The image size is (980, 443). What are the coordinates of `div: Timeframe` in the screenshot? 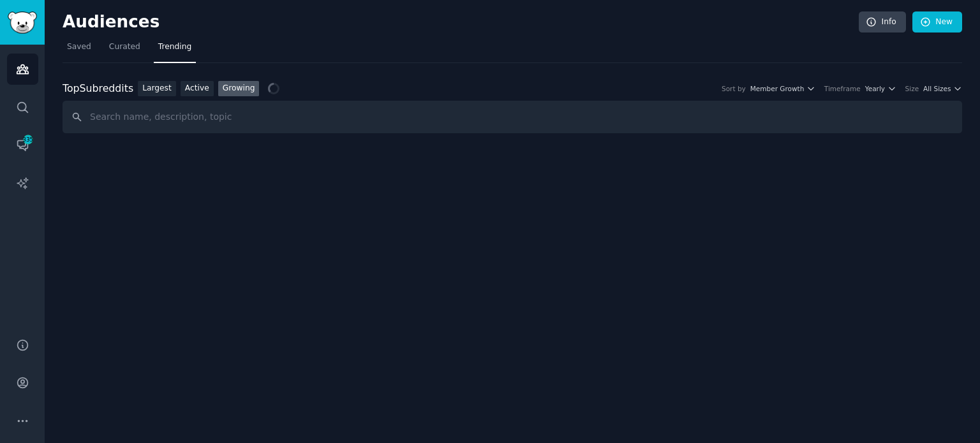 It's located at (843, 89).